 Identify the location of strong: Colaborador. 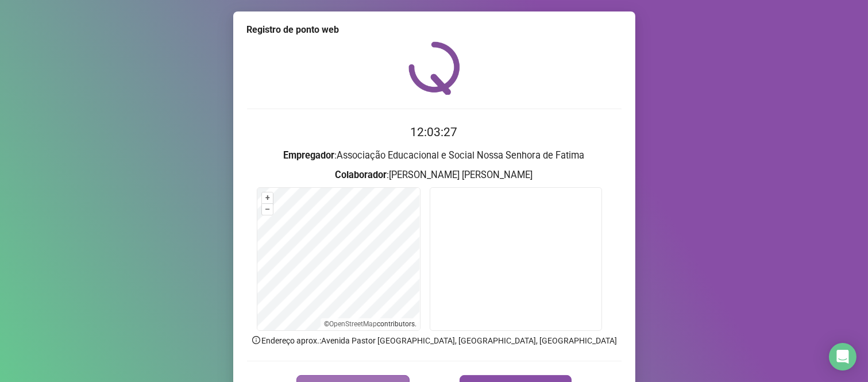
(361, 174).